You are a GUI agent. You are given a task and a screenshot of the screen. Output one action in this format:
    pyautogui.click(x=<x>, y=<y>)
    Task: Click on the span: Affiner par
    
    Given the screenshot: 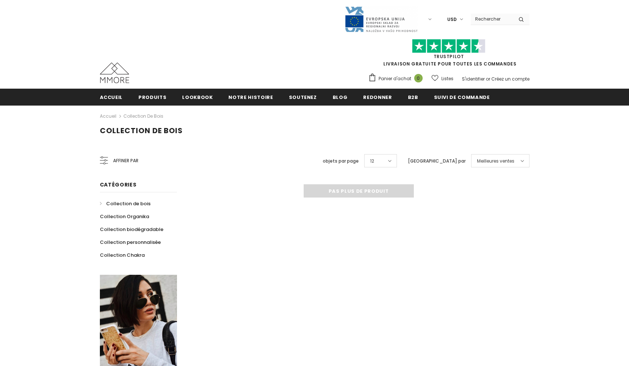 What is the action you would take?
    pyautogui.click(x=126, y=161)
    